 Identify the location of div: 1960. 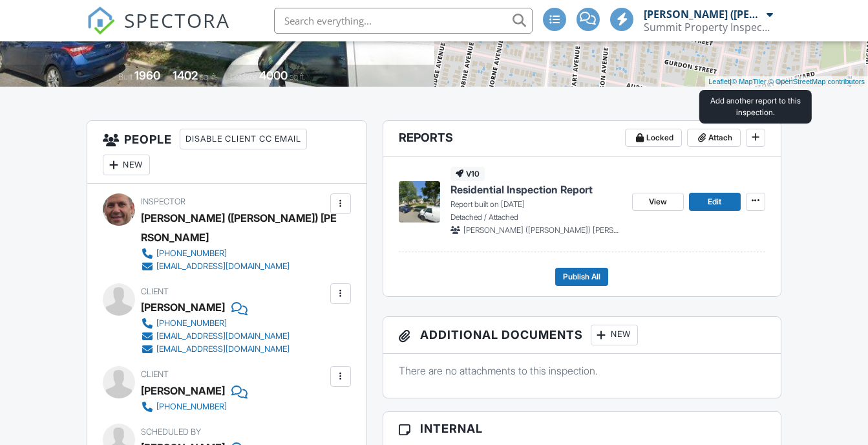
(147, 75).